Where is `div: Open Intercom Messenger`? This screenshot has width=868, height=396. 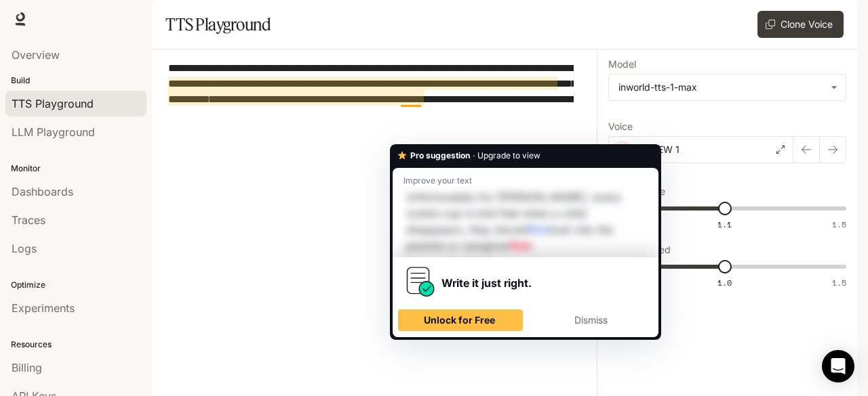 div: Open Intercom Messenger is located at coordinates (839, 367).